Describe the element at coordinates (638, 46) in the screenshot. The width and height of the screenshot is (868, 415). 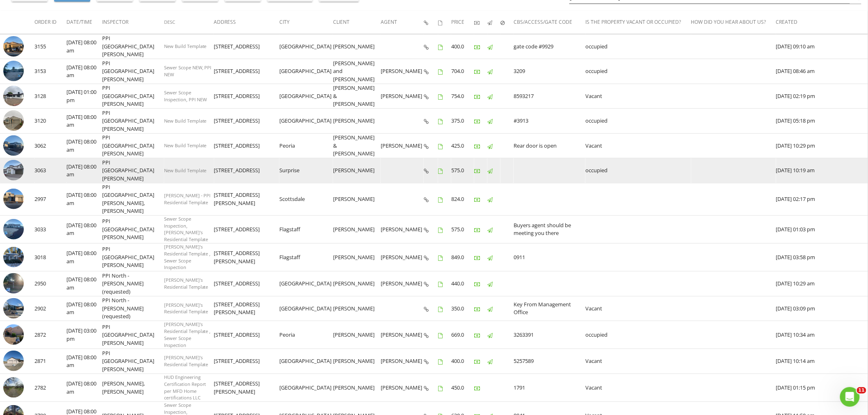
I see `td: occupied` at that location.